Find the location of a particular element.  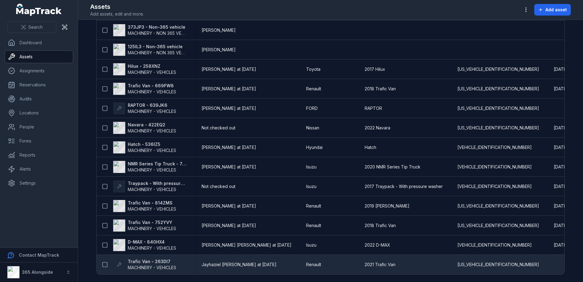

a: Hilux - 258XNZMACHINERY - VEHICLES is located at coordinates (145, 69).